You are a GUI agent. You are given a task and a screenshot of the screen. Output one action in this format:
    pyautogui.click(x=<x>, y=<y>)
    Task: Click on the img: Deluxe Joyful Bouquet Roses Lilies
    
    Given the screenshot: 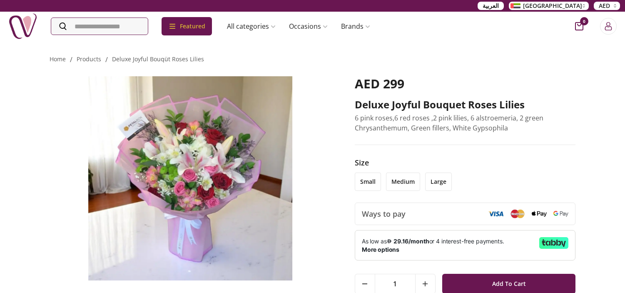 What is the action you would take?
    pyautogui.click(x=190, y=178)
    